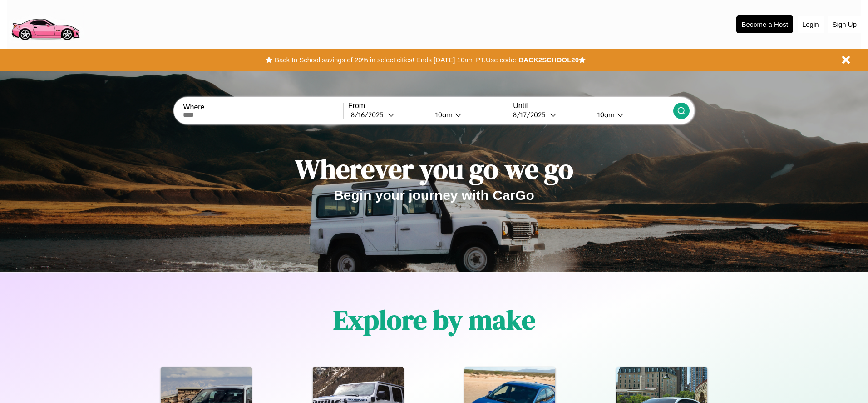 The height and width of the screenshot is (403, 868). Describe the element at coordinates (844, 24) in the screenshot. I see `button: Sign Up` at that location.